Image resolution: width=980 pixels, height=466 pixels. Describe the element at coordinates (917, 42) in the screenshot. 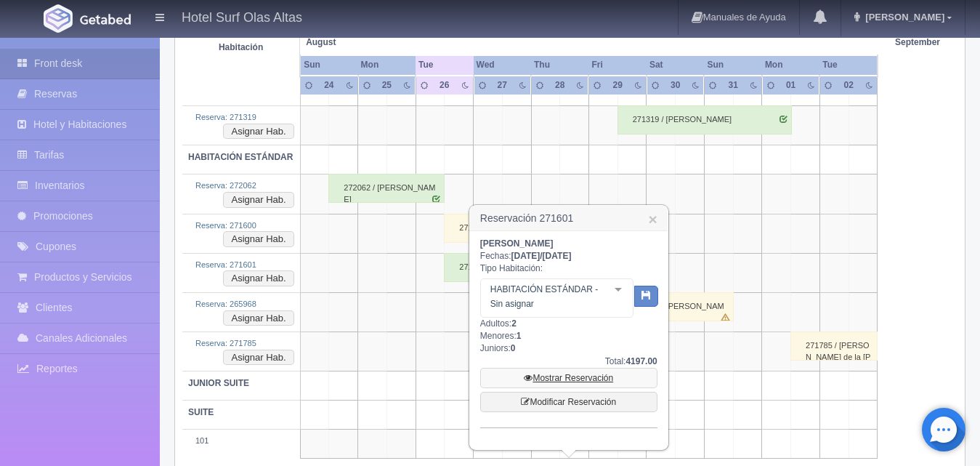

I see `span: September` at that location.